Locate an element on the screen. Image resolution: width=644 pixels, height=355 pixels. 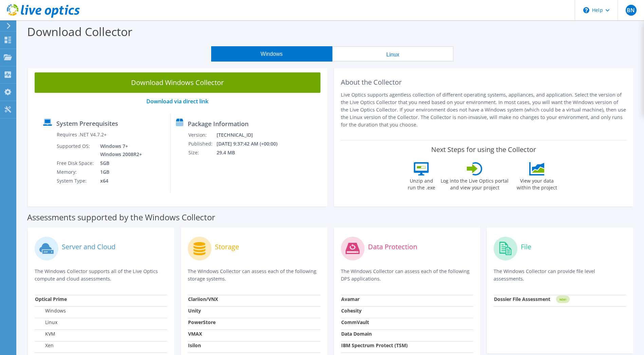
label: Storage is located at coordinates (227, 247).